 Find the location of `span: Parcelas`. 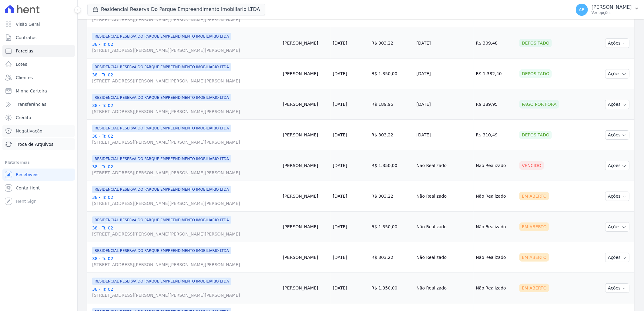

span: Parcelas is located at coordinates (24, 51).